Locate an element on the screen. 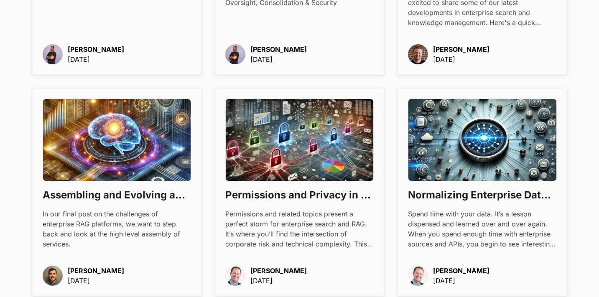 This screenshot has width=599, height=297. div: Spend time with your data. It’s a lesson dispensed and learned over and over again. When you spen... is located at coordinates (482, 229).